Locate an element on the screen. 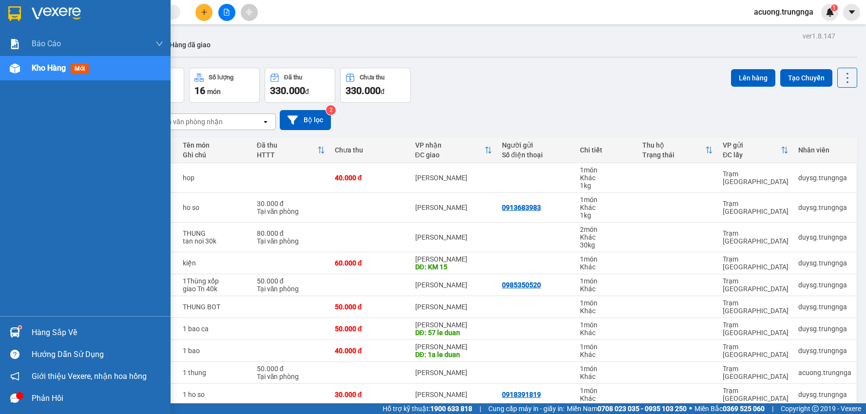 The height and width of the screenshot is (414, 866). svg: open is located at coordinates (266, 122).